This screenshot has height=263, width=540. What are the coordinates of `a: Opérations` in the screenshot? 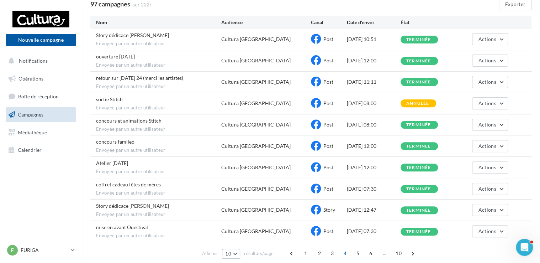 It's located at (41, 79).